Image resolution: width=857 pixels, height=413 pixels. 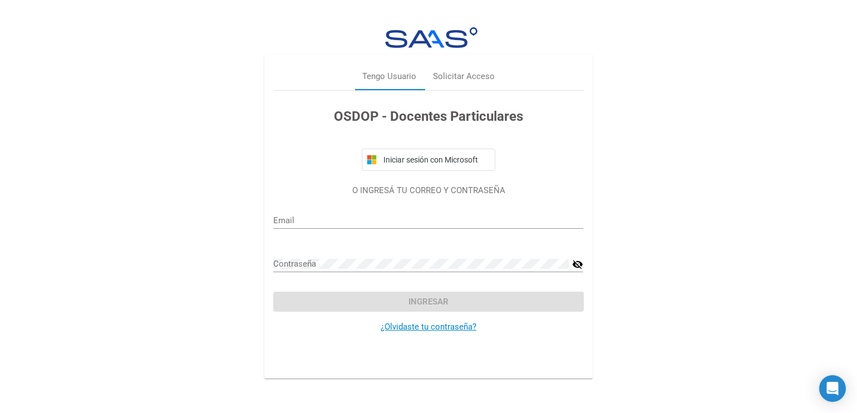 I want to click on a: ¿Olvidaste tu contraseña?, so click(x=428, y=327).